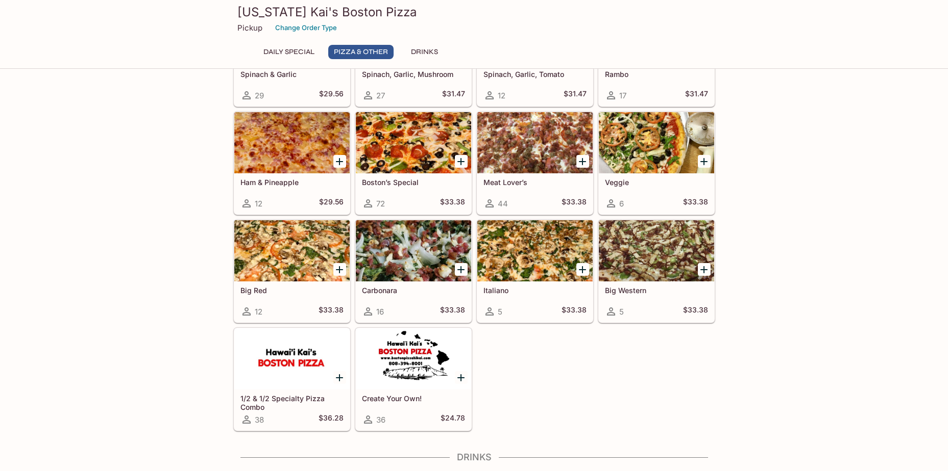 The image size is (948, 471). Describe the element at coordinates (413, 359) in the screenshot. I see `div: Create Your Own!` at that location.